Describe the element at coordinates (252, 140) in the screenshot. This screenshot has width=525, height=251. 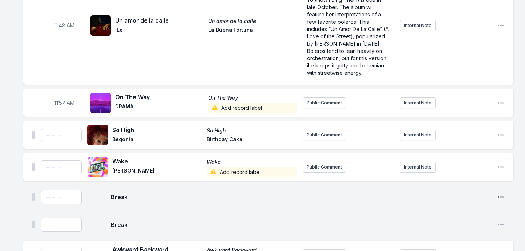
I see `span: Birthday Cake` at that location.